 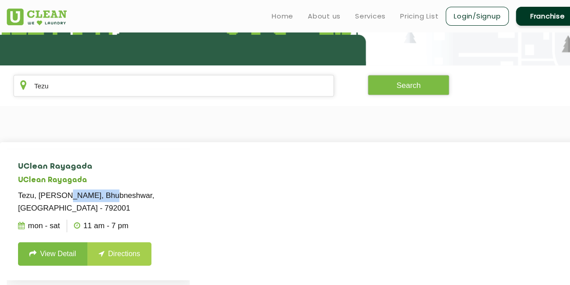 What do you see at coordinates (39, 226) in the screenshot?
I see `p: Mon - Sat` at bounding box center [39, 226].